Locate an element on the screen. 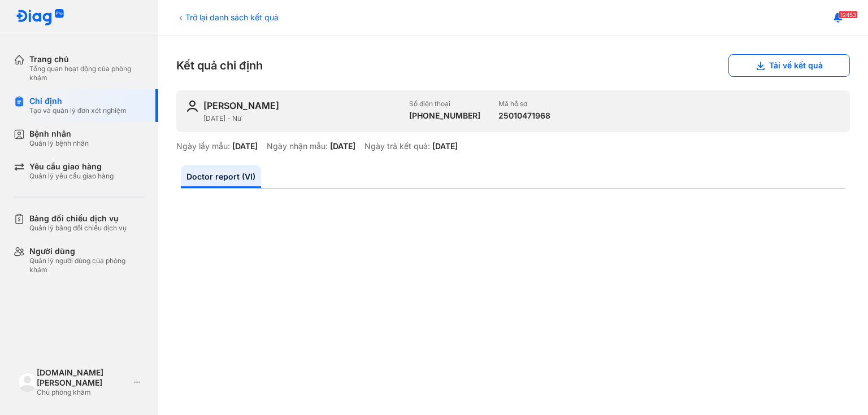 The width and height of the screenshot is (868, 415). div: Quản lý yêu cầu giao hàng is located at coordinates (71, 176).